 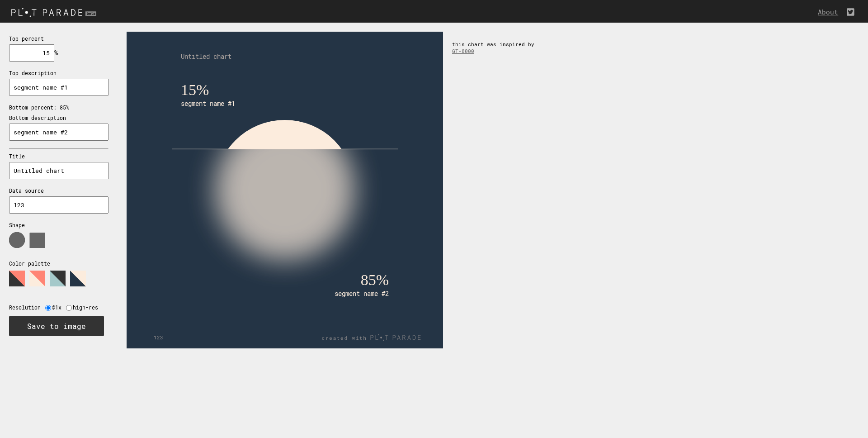 What do you see at coordinates (59, 156) in the screenshot?
I see `p: Title` at bounding box center [59, 156].